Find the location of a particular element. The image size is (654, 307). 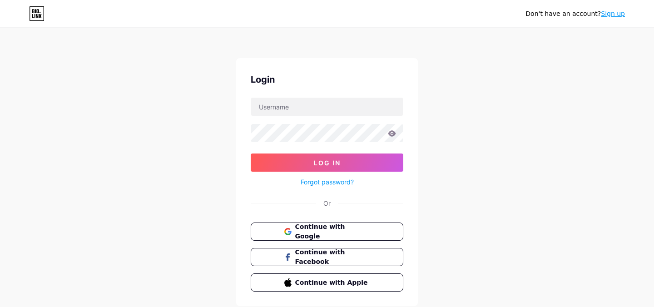

input: Username is located at coordinates (327, 107).